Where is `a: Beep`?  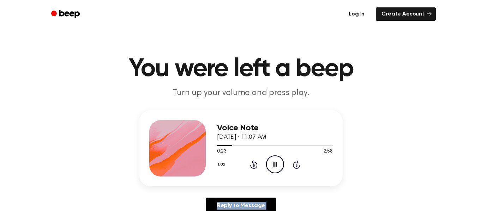 a: Beep is located at coordinates (66, 14).